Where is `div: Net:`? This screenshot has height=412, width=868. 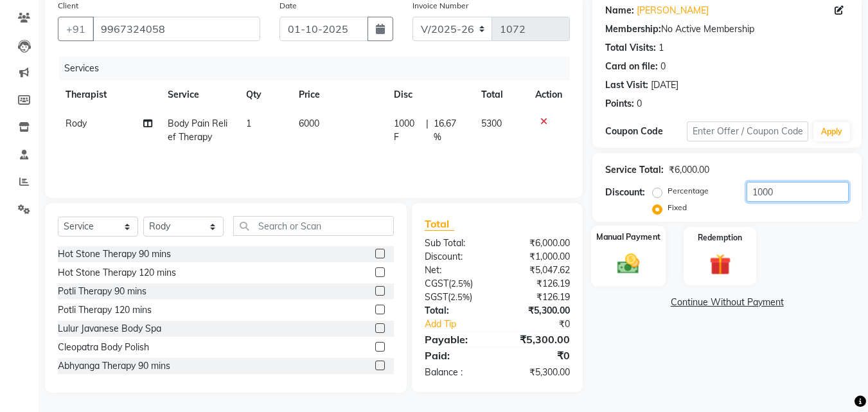 div: Net: is located at coordinates (456, 270).